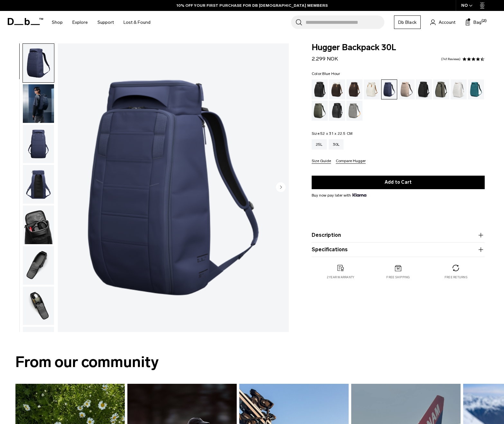 Image resolution: width=504 pixels, height=424 pixels. What do you see at coordinates (484, 21) in the screenshot?
I see `span: (2)` at bounding box center [484, 21].